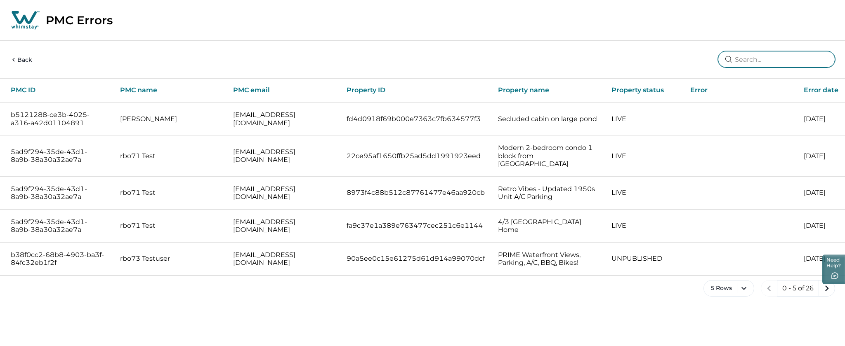 The width and height of the screenshot is (845, 346). I want to click on button: next page, so click(827, 289).